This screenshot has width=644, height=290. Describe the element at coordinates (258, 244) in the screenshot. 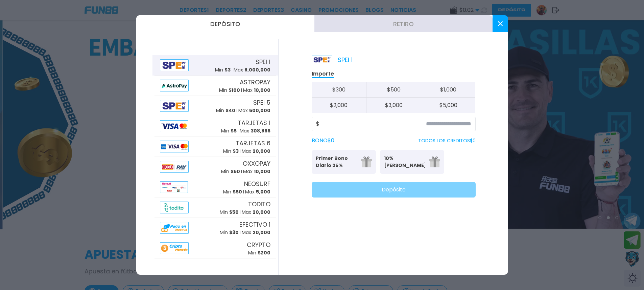

I see `span: CRYPTO` at that location.